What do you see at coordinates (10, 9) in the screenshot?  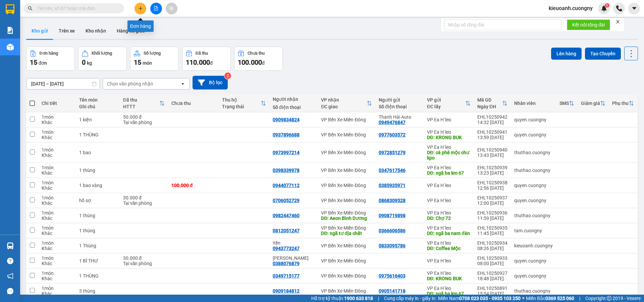 I see `img: logo-vxr` at bounding box center [10, 9].